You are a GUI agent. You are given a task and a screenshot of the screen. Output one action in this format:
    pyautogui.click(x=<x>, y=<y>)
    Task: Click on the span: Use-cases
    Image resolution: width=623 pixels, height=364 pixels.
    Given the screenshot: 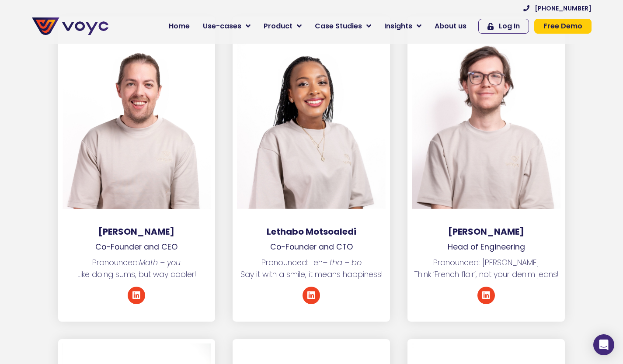 What is the action you would take?
    pyautogui.click(x=222, y=26)
    